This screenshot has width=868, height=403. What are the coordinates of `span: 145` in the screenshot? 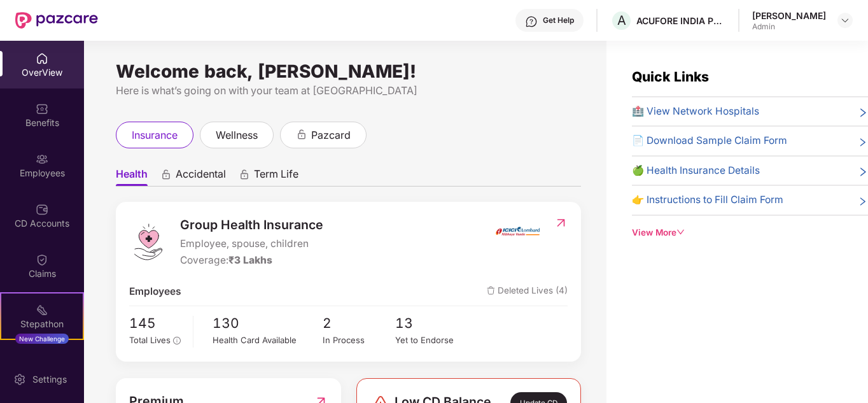 It's located at (156, 323).